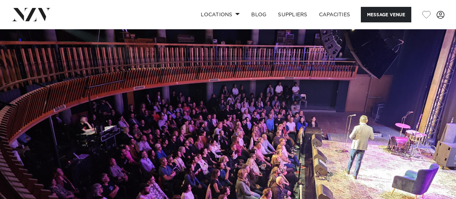 This screenshot has width=456, height=199. Describe the element at coordinates (386, 14) in the screenshot. I see `button: Message Venue` at that location.